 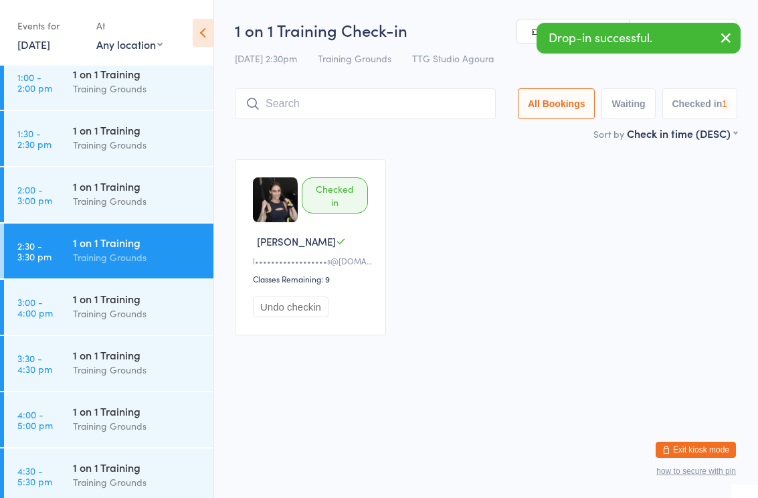 I want to click on button: Exit kiosk mode, so click(x=695, y=449).